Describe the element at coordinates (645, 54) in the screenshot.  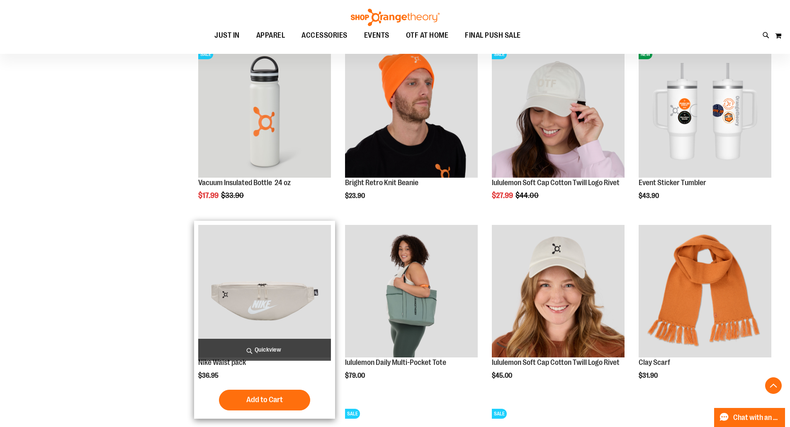
I see `span: NEW` at that location.